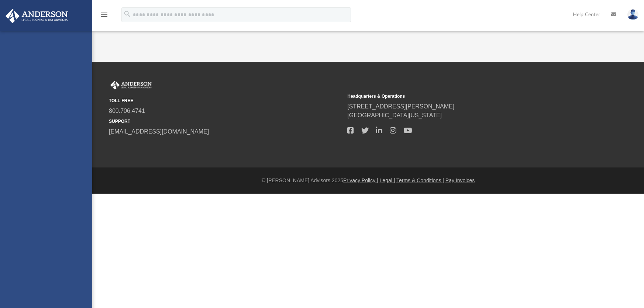  What do you see at coordinates (460, 180) in the screenshot?
I see `a: Pay Invoices` at bounding box center [460, 180].